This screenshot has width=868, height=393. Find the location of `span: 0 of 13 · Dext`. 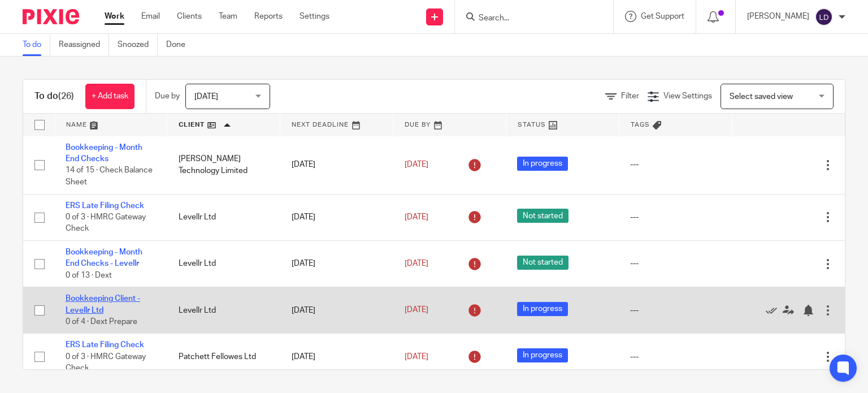

span: 0 of 13 · Dext is located at coordinates (89, 275).